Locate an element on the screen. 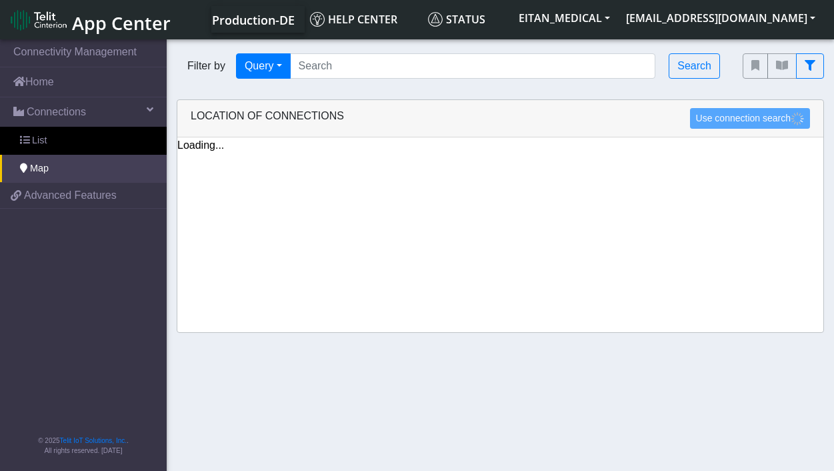  img: loading.gif is located at coordinates (798, 119).